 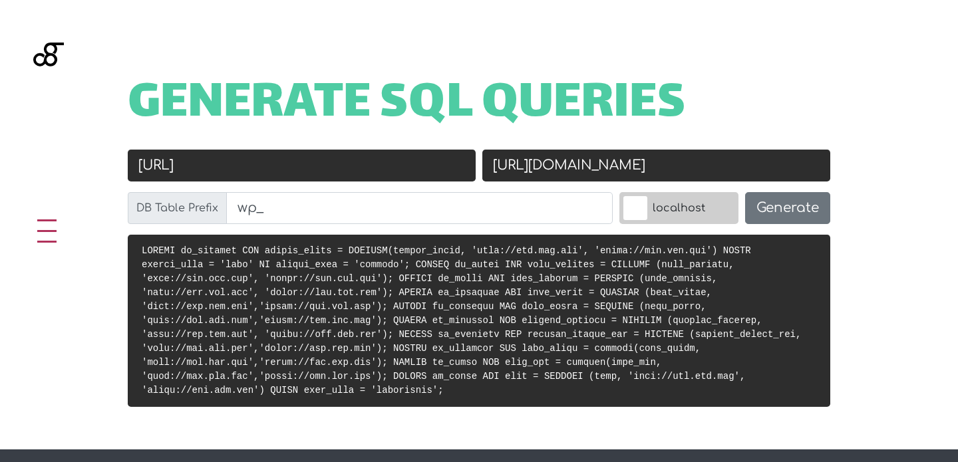 What do you see at coordinates (406, 105) in the screenshot?
I see `span: Generate SQL Queries` at bounding box center [406, 105].